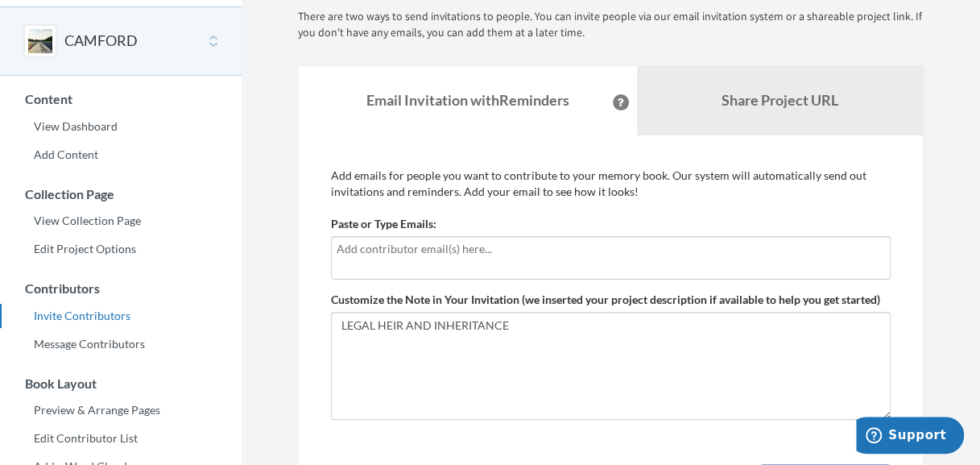  Describe the element at coordinates (611, 366) in the screenshot. I see `textarea: LEGAL HEIR AND INHERITANCE` at that location.